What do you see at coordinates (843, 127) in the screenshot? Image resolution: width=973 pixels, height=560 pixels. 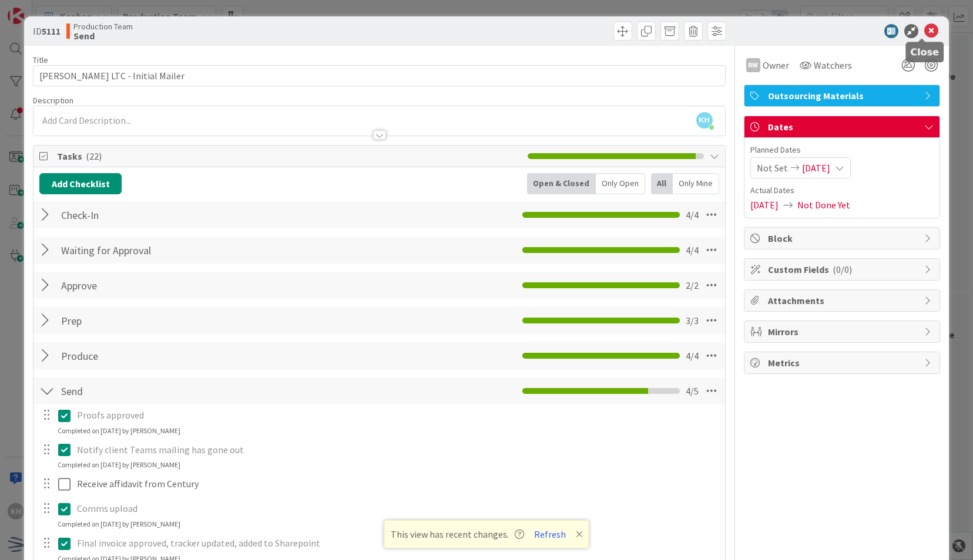 I see `span: Dates` at bounding box center [843, 127].